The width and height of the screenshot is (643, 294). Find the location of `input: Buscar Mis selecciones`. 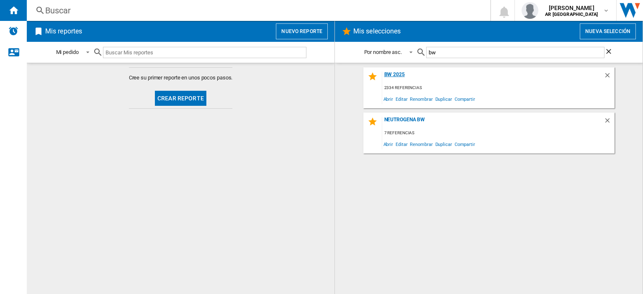

input: Buscar Mis selecciones is located at coordinates (515, 52).